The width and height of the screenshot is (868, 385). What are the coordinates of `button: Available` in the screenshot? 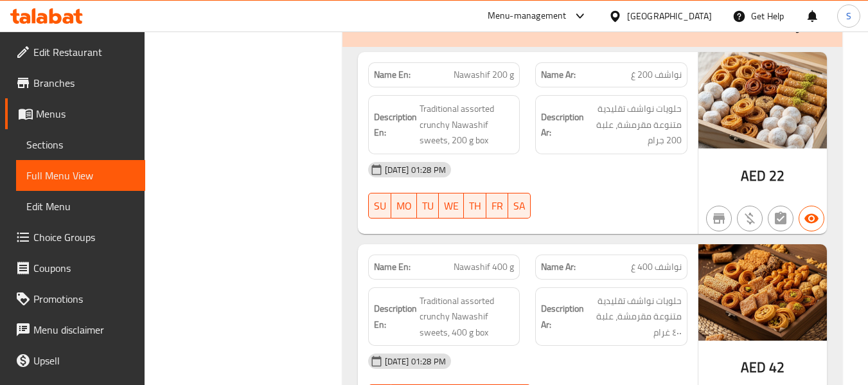 It's located at (811, 219).